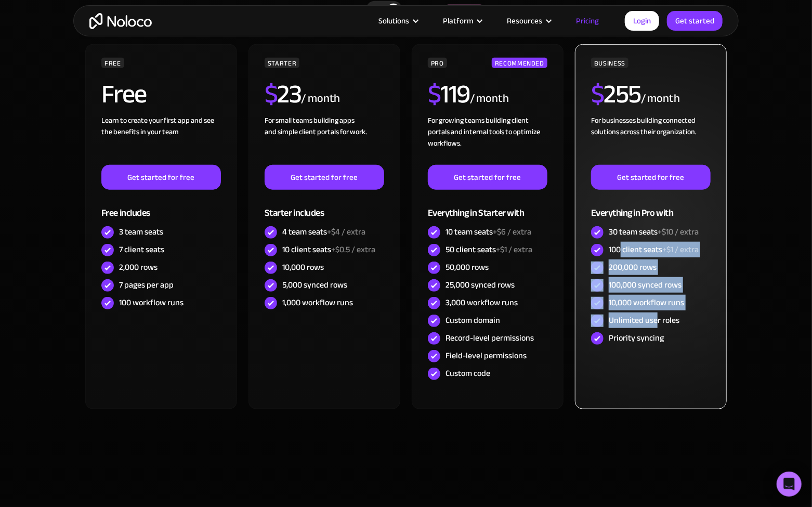  What do you see at coordinates (152, 302) in the screenshot?
I see `div: 100 workflow runs` at bounding box center [152, 302].